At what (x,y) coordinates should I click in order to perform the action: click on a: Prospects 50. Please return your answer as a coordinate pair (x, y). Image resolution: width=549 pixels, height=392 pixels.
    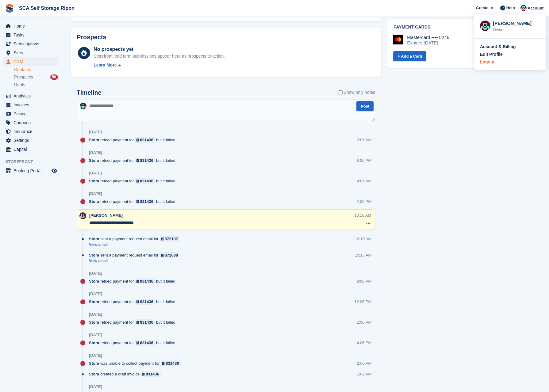
    Looking at the image, I should click on (36, 77).